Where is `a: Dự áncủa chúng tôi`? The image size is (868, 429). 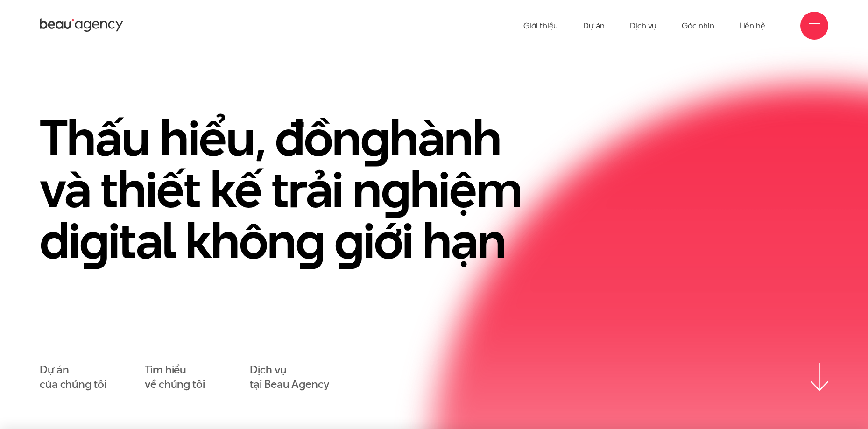 a: Dự áncủa chúng tôi is located at coordinates (73, 377).